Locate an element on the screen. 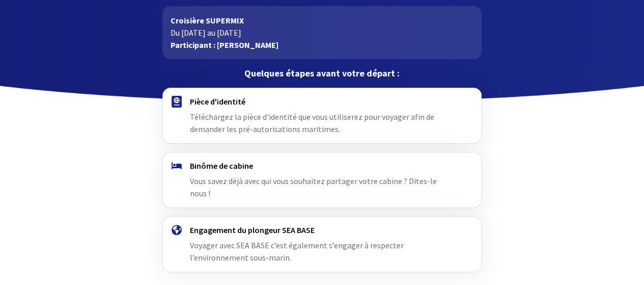 Image resolution: width=644 pixels, height=285 pixels. h4: Pièce d'identité is located at coordinates (322, 102).